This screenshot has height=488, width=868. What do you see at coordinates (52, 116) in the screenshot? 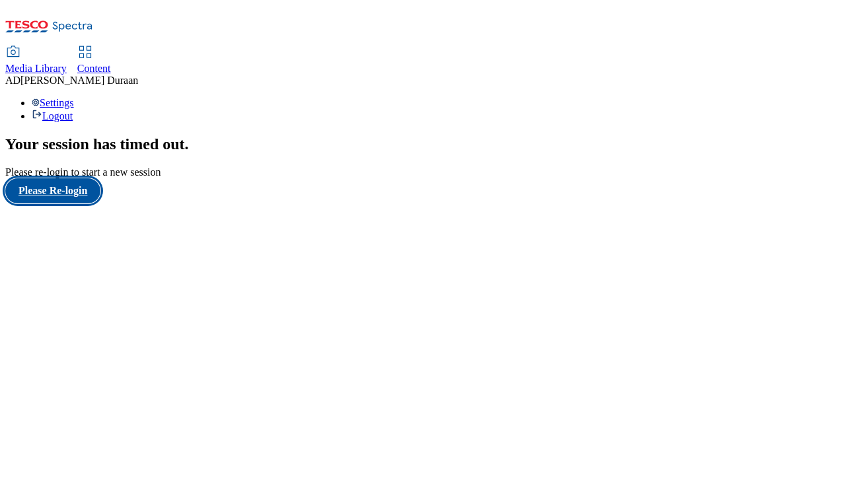
I see `a: Logout` at bounding box center [52, 116].